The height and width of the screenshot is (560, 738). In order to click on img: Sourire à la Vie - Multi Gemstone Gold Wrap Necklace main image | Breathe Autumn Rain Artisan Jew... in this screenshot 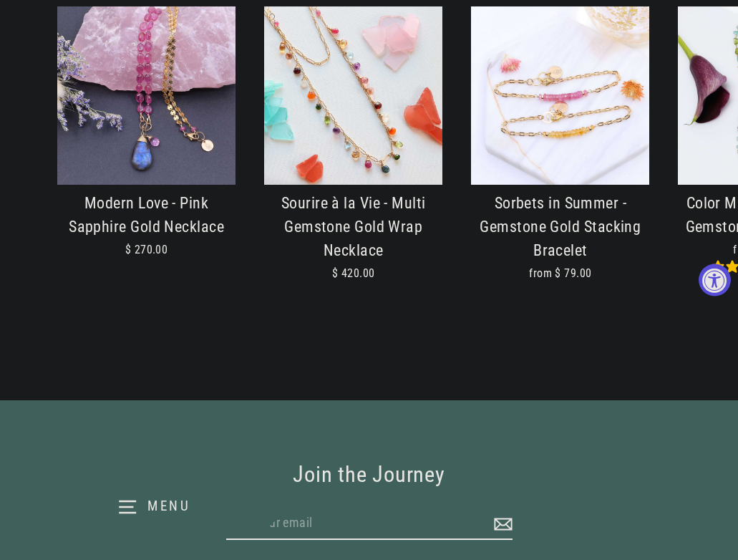, I will do `click(353, 95)`.